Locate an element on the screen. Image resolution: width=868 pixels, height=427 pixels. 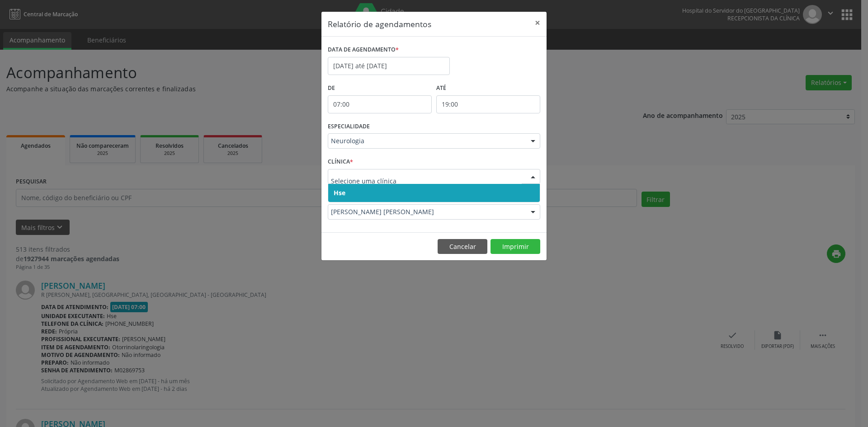
label: DATA DE AGENDAMENTO is located at coordinates (363, 50).